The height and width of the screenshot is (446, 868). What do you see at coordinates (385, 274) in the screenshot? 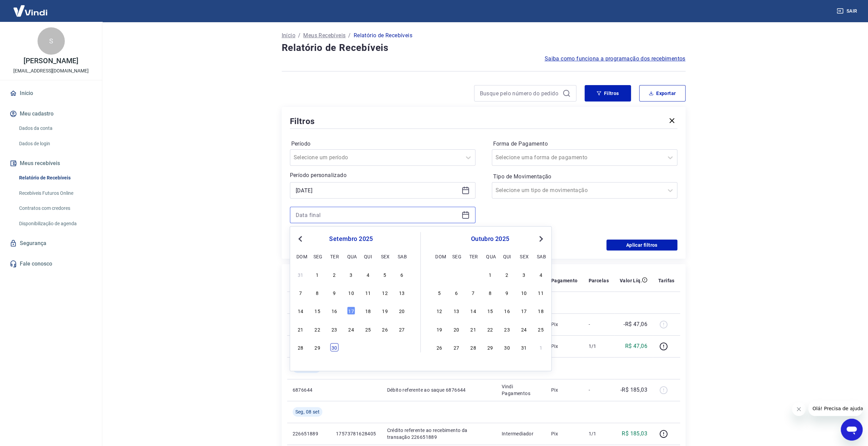
I see `div: Choose sexta-feira, 5 de setembro de 2025` at bounding box center [385, 274].